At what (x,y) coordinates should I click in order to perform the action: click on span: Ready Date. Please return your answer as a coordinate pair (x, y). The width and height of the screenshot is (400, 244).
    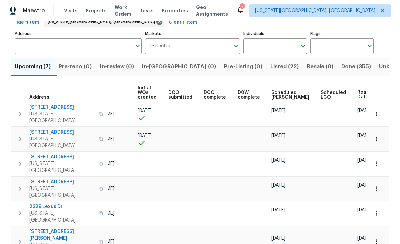
    Looking at the image, I should click on (365, 95).